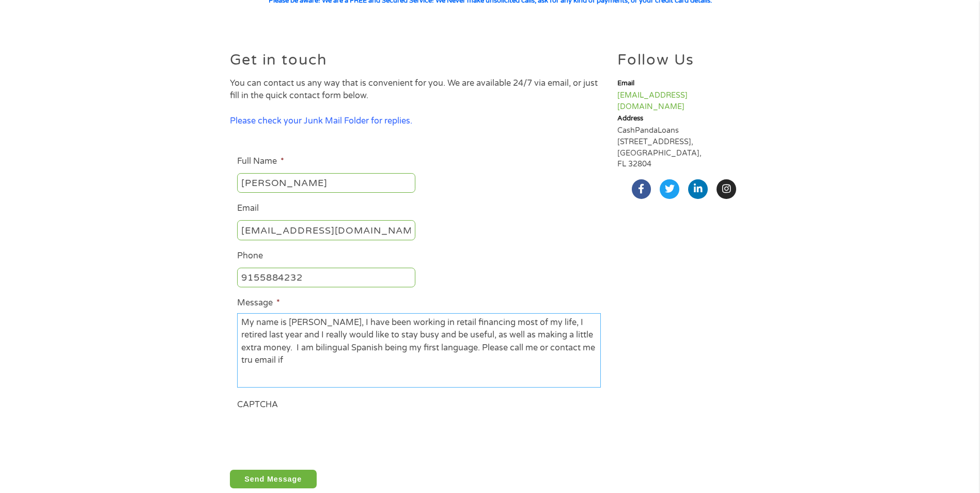  Describe the element at coordinates (273, 479) in the screenshot. I see `input: Send Message` at that location.